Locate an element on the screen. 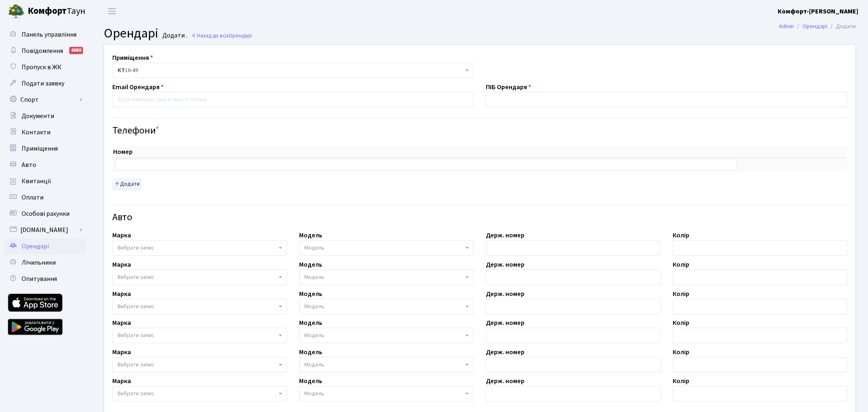 Image resolution: width=868 pixels, height=412 pixels. span: Квитанції is located at coordinates (36, 181).